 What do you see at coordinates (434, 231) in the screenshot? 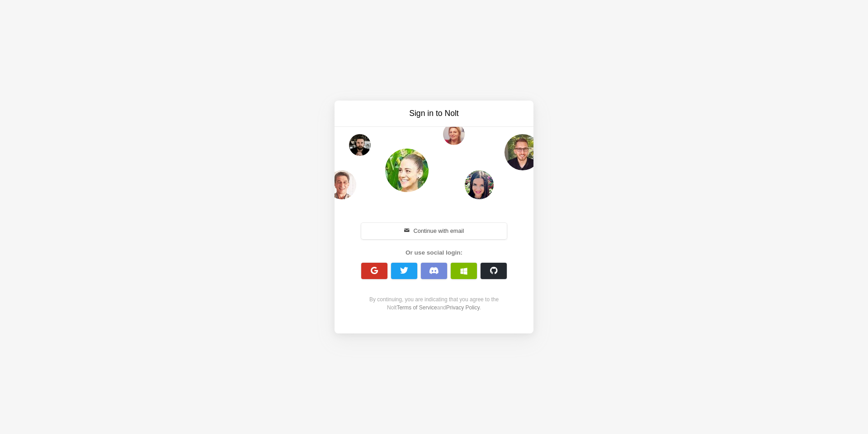
I see `button: Continue with email` at bounding box center [434, 231].